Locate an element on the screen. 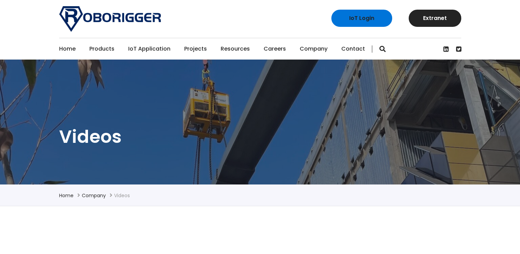  a: Resources is located at coordinates (235, 49).